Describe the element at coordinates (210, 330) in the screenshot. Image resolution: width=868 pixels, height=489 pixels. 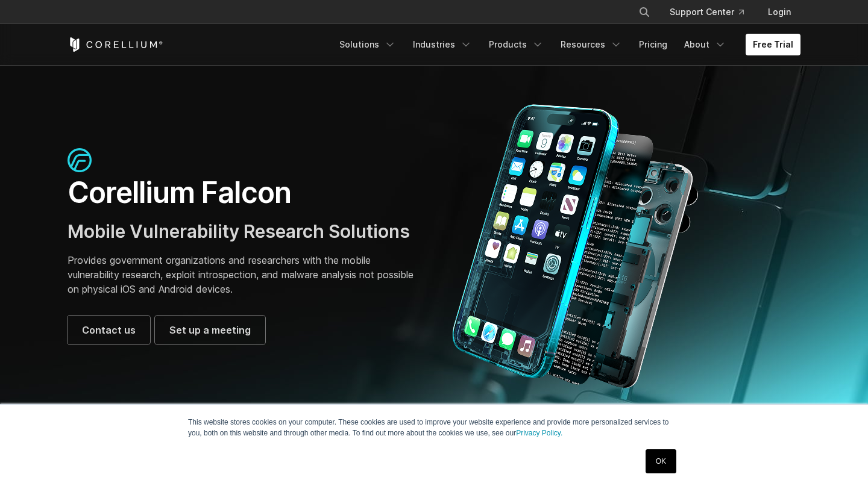
I see `a: Set up a meeting` at that location.